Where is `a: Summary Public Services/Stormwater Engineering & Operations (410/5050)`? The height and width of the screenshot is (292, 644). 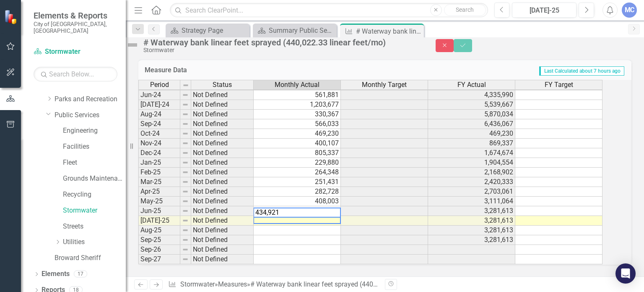 a: Summary Public Services/Stormwater Engineering & Operations (410/5050) is located at coordinates (295, 30).